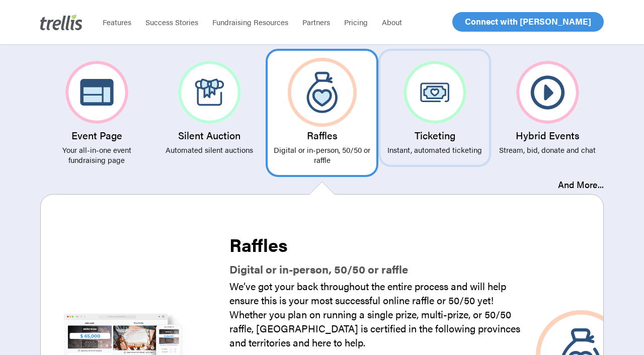 The width and height of the screenshot is (644, 355). Describe the element at coordinates (392, 22) in the screenshot. I see `a: About` at that location.